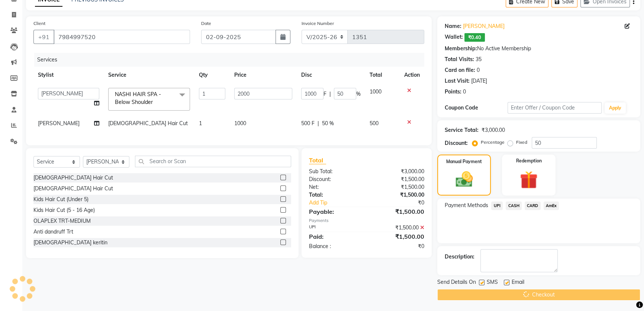 This screenshot has height=311, width=644. I want to click on span: CARD, so click(533, 206).